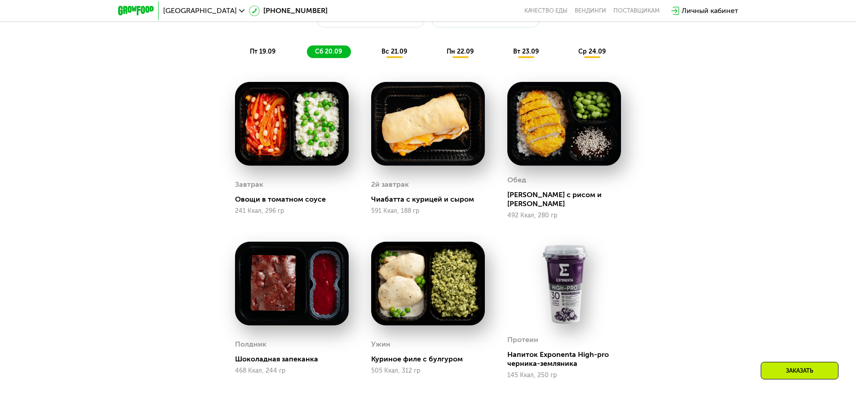 This screenshot has height=410, width=856. What do you see at coordinates (251, 344) in the screenshot?
I see `div: Полдник` at bounding box center [251, 344].